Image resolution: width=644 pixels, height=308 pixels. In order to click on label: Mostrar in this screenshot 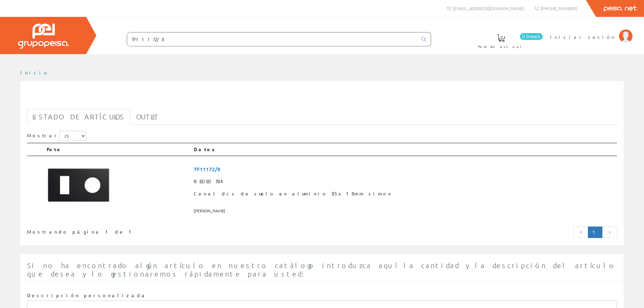, I will do `click(57, 136)`.